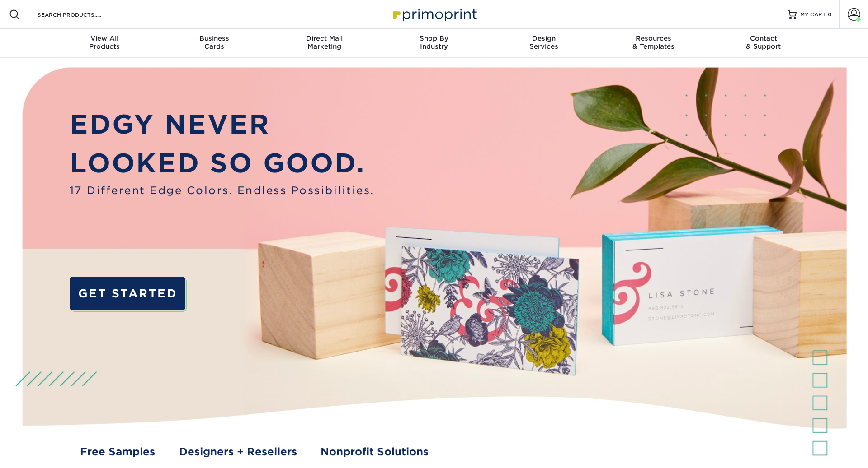  Describe the element at coordinates (434, 43) in the screenshot. I see `div: Industry` at that location.